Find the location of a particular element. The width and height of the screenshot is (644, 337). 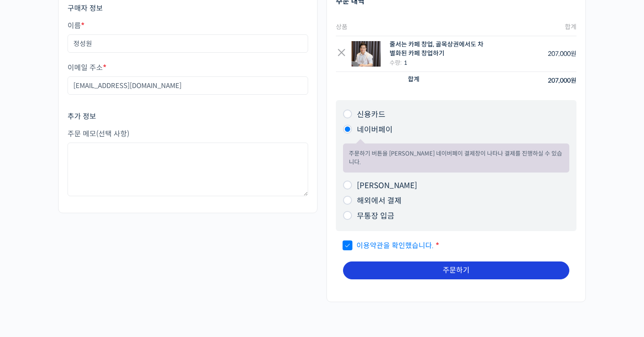

span: (선택 사항) is located at coordinates (113, 134).